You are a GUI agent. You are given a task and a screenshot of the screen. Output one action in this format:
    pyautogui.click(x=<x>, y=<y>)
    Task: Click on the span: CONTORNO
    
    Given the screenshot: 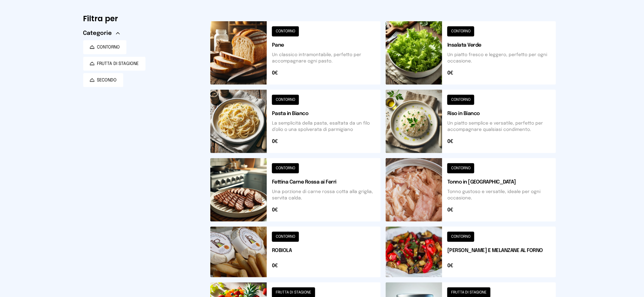 What is the action you would take?
    pyautogui.click(x=109, y=47)
    